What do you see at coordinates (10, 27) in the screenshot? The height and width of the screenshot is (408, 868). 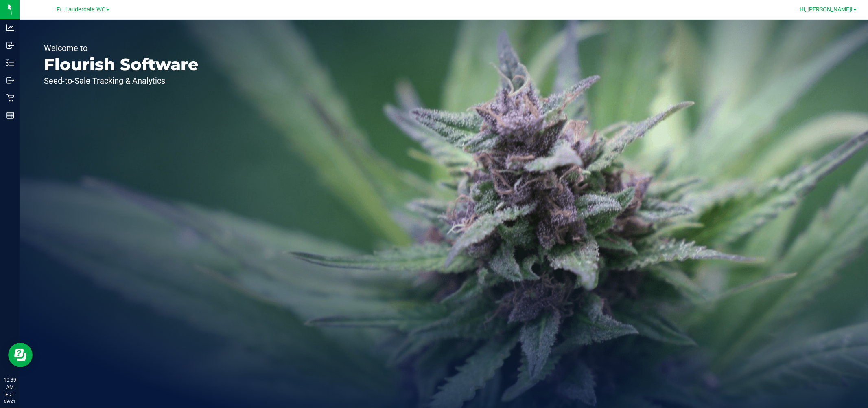 I see `inline-svg: Analytics` at bounding box center [10, 27].